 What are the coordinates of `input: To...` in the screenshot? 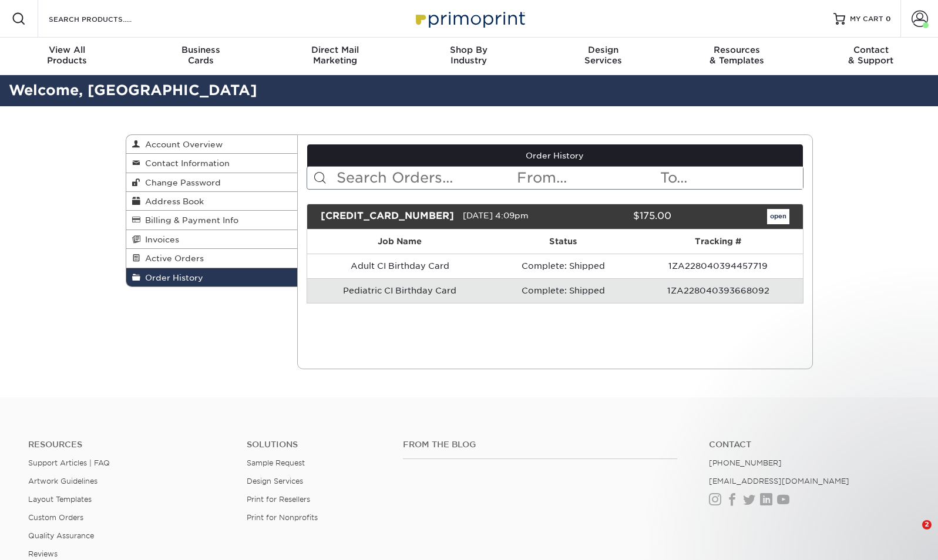 It's located at (731, 178).